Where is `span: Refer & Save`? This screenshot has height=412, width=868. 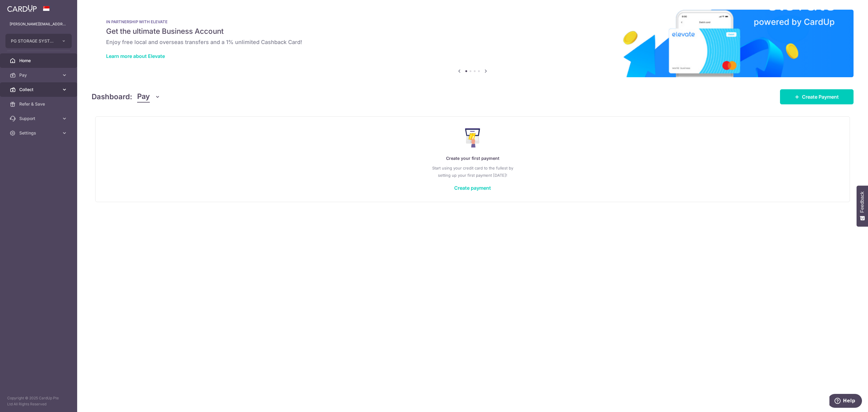
span: Refer & Save is located at coordinates (39, 104).